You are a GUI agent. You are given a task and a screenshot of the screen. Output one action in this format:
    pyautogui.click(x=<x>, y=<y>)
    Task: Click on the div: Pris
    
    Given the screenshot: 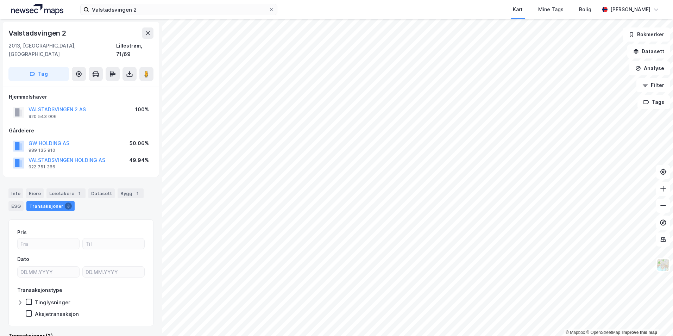 What is the action you would take?
    pyautogui.click(x=22, y=232)
    